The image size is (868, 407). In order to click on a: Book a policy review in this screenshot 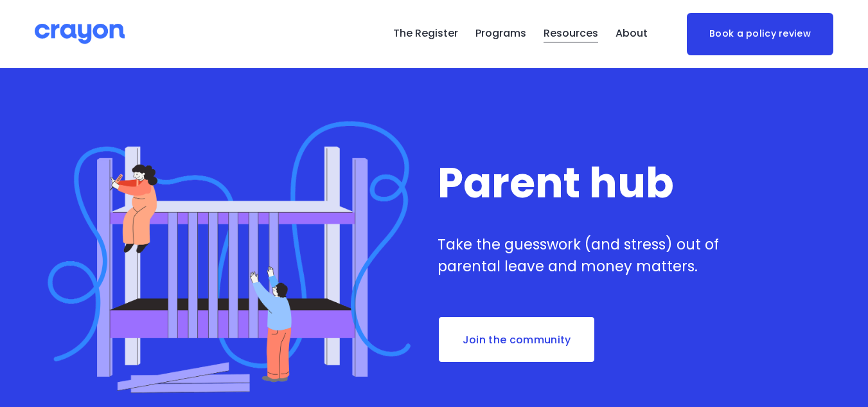, I will do `click(760, 33)`.